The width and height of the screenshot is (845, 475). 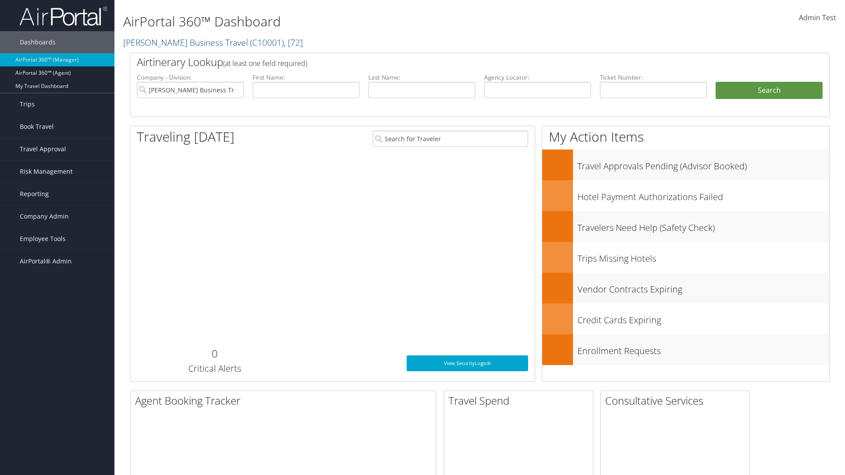 I want to click on a: Enrollment Requests, so click(x=685, y=350).